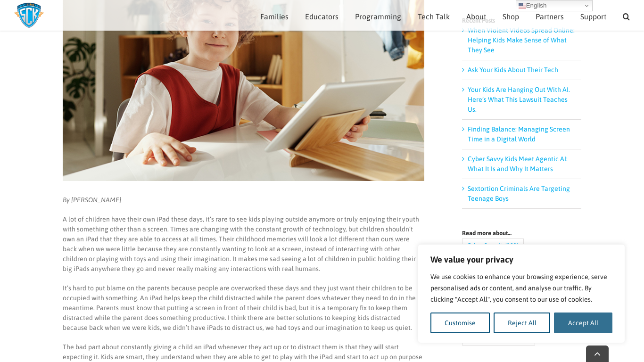 The image size is (644, 362). What do you see at coordinates (243, 245) in the screenshot?
I see `p: A lot of children have their own iPad these days, it’s rare to see kids playing outside anymore o...` at bounding box center [243, 245].